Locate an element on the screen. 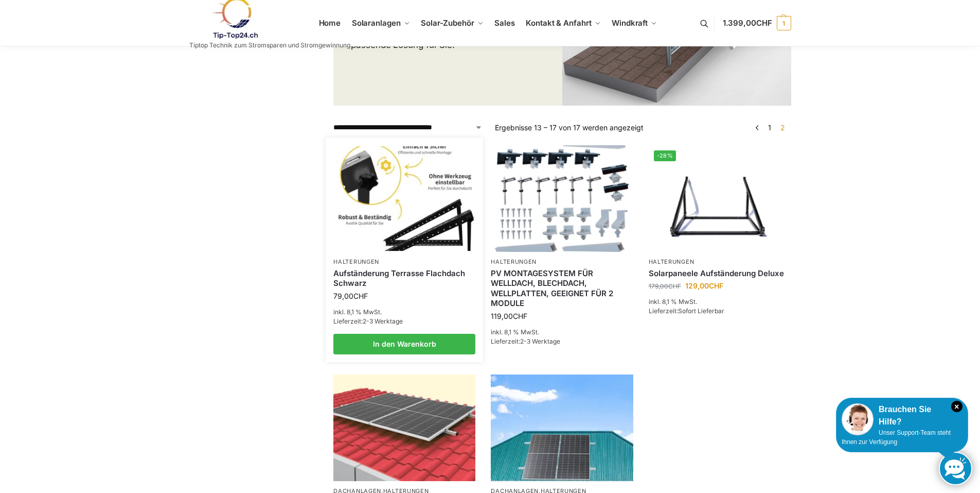  bdi: 79,00 is located at coordinates (350, 296).